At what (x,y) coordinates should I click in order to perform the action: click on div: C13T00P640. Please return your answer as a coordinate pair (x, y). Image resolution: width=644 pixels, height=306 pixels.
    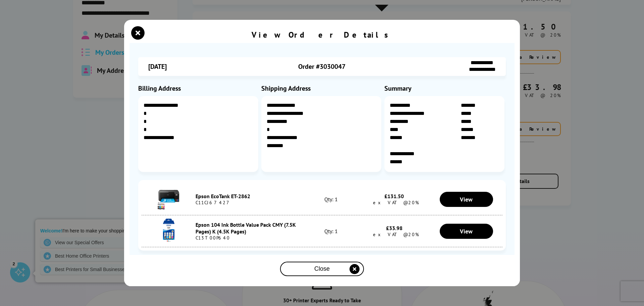
    Looking at the image, I should click on (249, 238).